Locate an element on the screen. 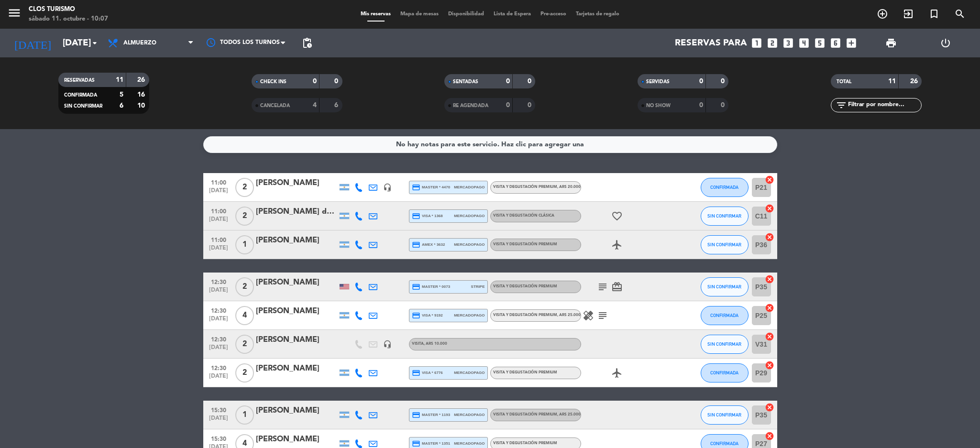 The image size is (980, 448). i: menu is located at coordinates (15, 13).